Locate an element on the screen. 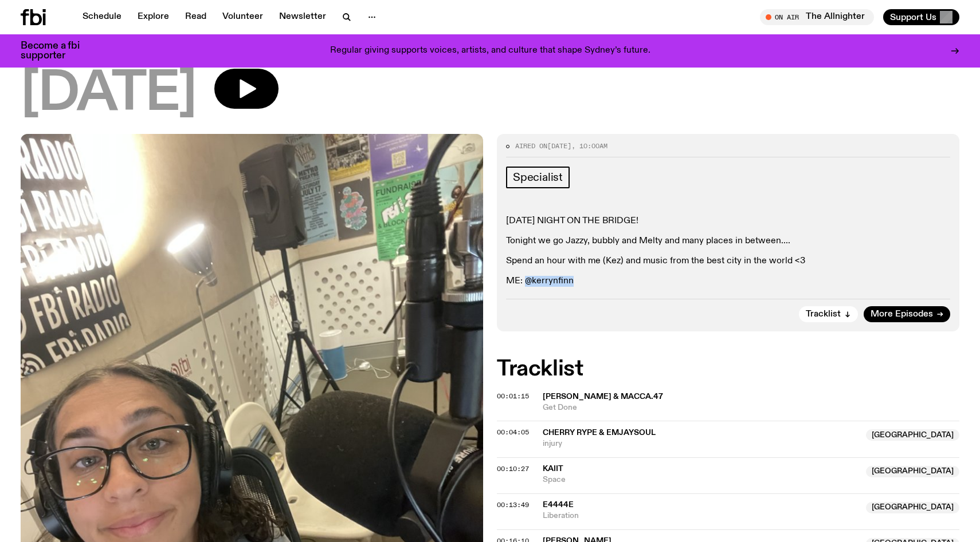  span: Get Done is located at coordinates (751, 408).